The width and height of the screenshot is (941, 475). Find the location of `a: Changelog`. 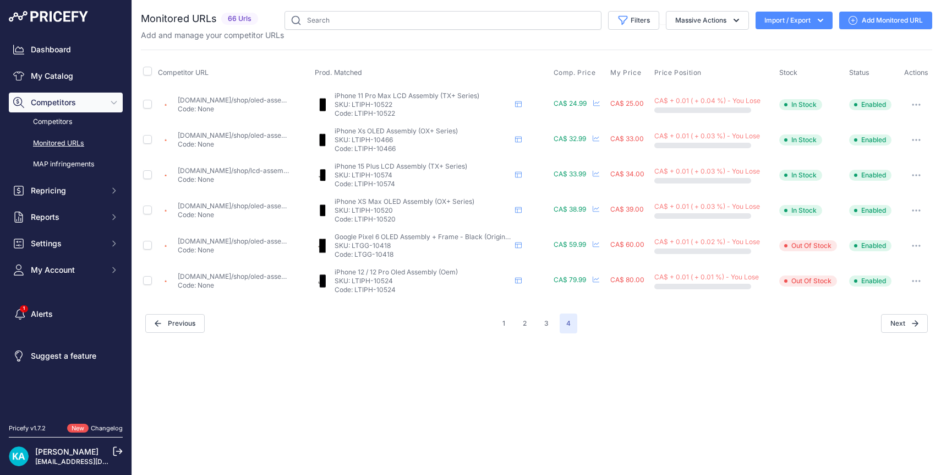

a: Changelog is located at coordinates (107, 428).